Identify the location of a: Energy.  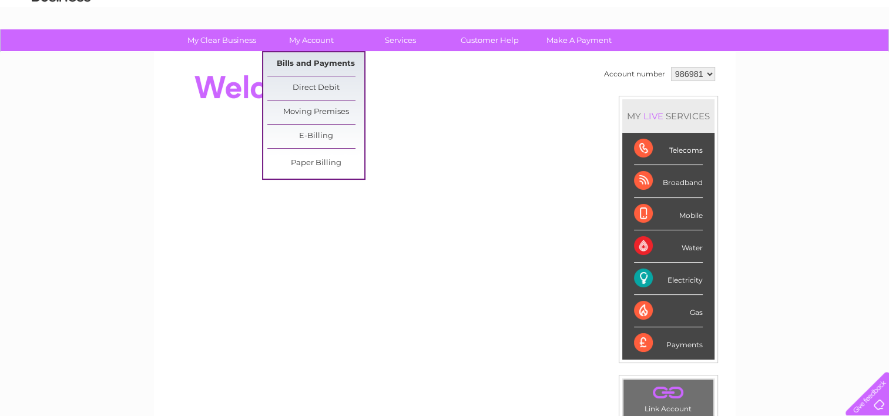
(724, 54).